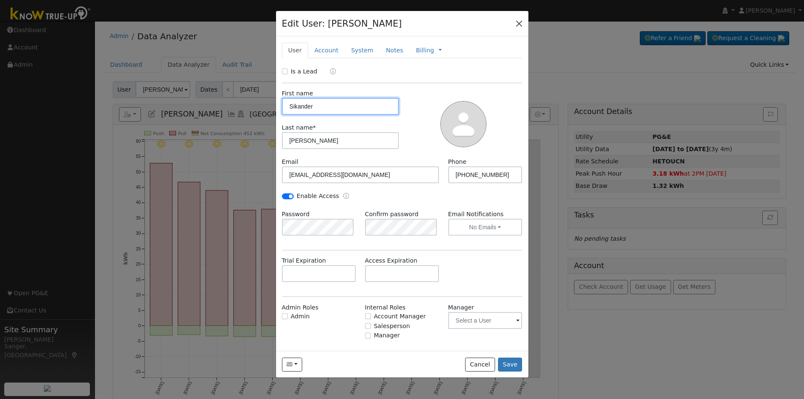  What do you see at coordinates (292, 365) in the screenshot?
I see `button: garcha44@hotmail.com` at bounding box center [292, 365].